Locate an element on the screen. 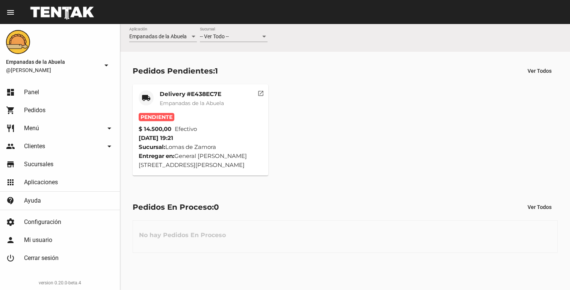 This screenshot has width=570, height=290. mat-icon: contact_support is located at coordinates (11, 201).